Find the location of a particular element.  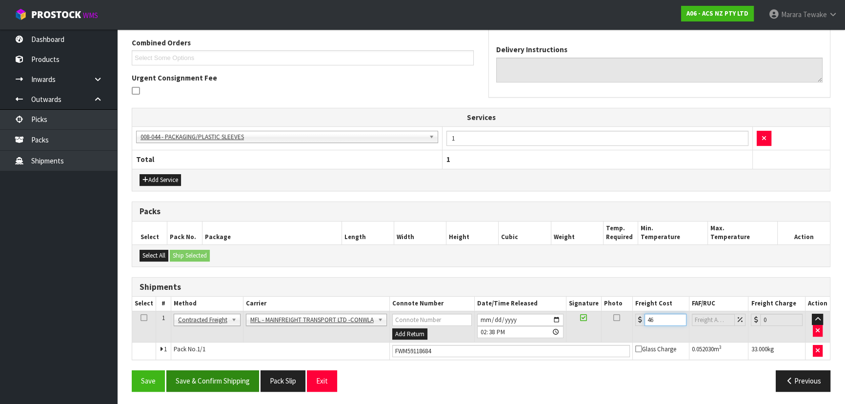

th: Signature is located at coordinates (583, 303).